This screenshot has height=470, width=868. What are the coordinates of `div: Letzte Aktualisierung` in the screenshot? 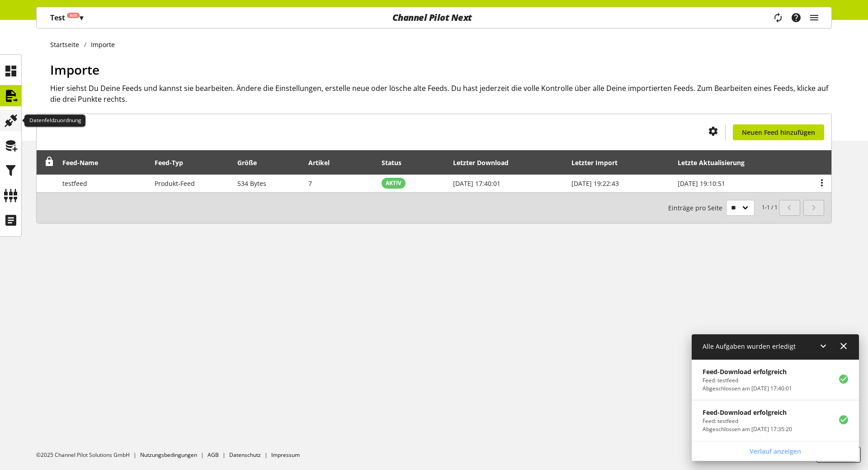 It's located at (716, 163).